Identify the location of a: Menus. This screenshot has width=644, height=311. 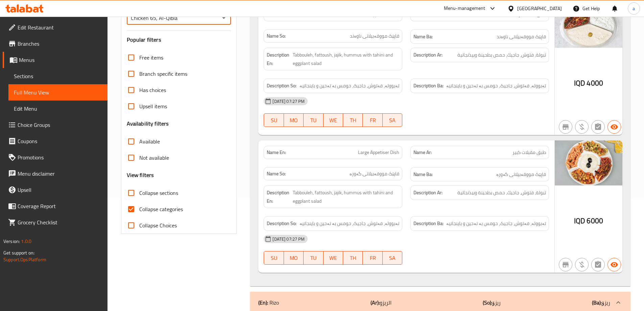
(55, 60).